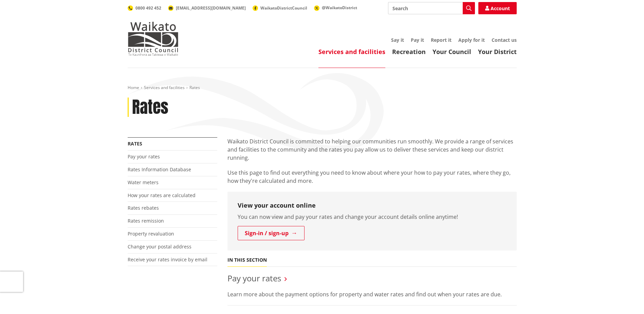  I want to click on a: @WaikatoDistrict, so click(336, 8).